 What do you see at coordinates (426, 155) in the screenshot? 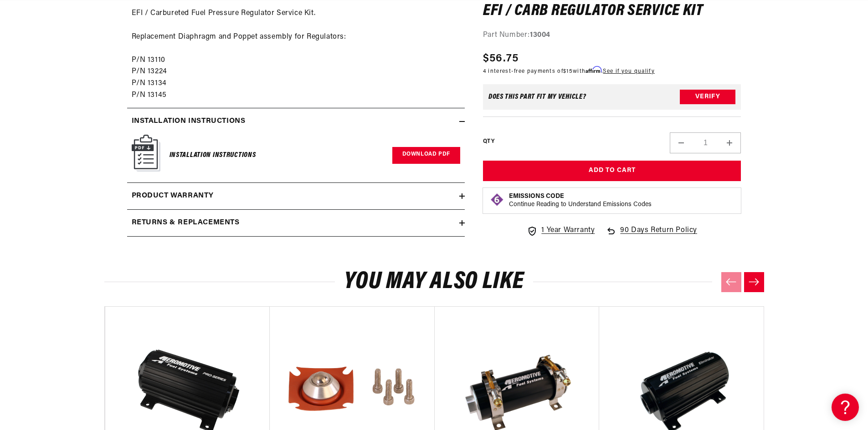
I see `a: Download PDF` at bounding box center [426, 155].